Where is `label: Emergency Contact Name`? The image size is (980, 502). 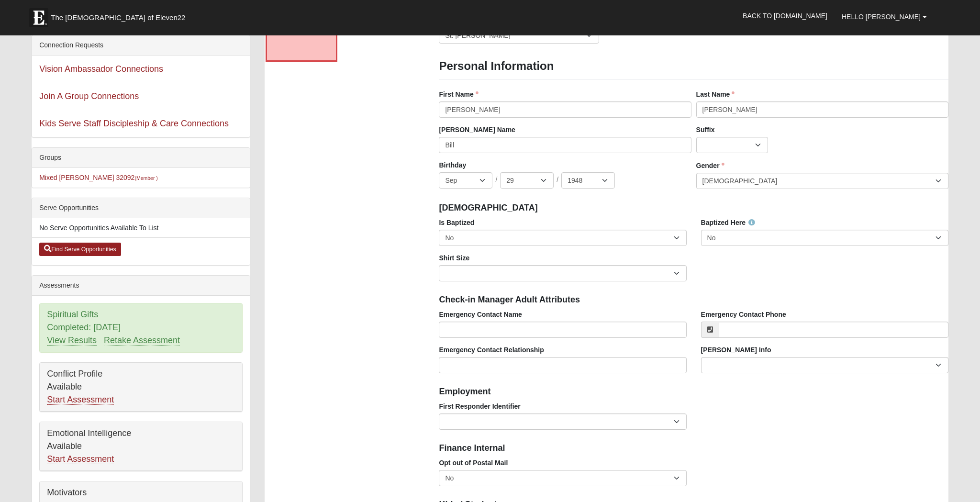
label: Emergency Contact Name is located at coordinates (480, 314).